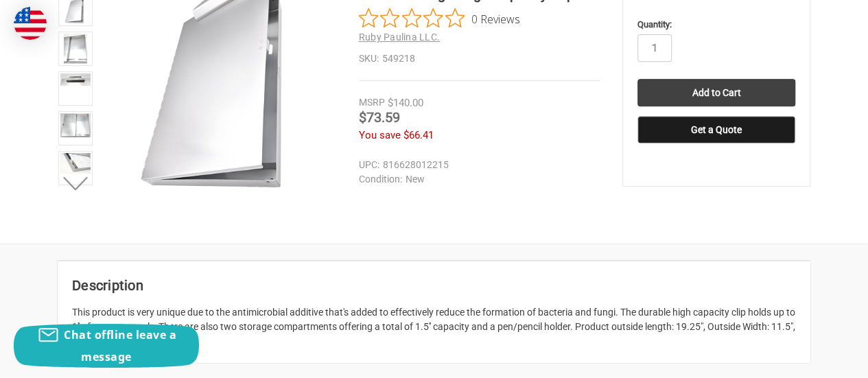  I want to click on div: MSRP, so click(372, 102).